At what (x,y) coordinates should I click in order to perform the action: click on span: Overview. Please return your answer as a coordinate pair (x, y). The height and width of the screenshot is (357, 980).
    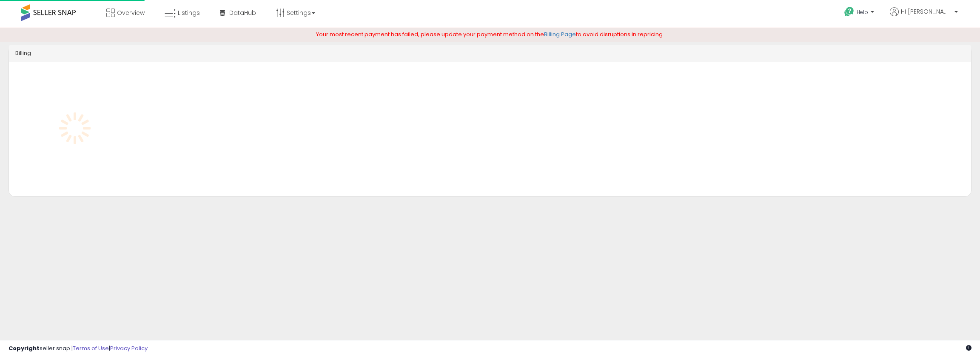
    Looking at the image, I should click on (130, 13).